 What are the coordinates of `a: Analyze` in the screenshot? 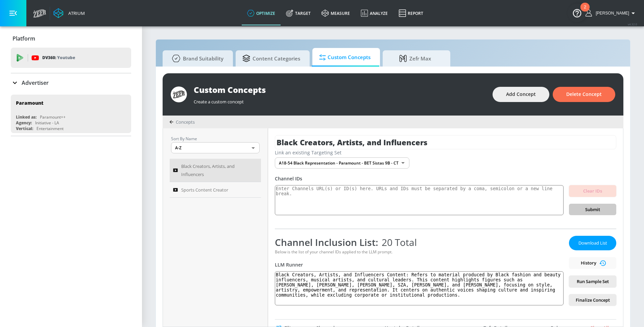 It's located at (374, 13).